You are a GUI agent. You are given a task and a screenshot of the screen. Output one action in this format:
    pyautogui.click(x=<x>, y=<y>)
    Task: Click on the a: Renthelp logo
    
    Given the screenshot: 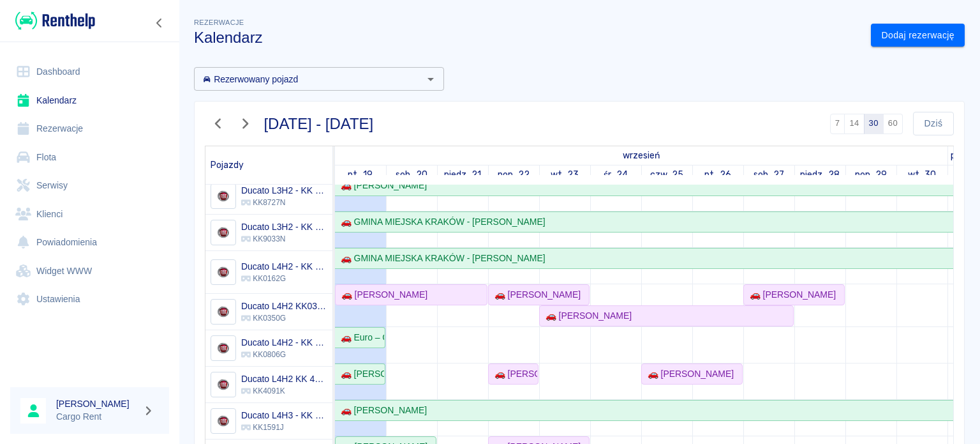 What is the action you would take?
    pyautogui.click(x=53, y=20)
    